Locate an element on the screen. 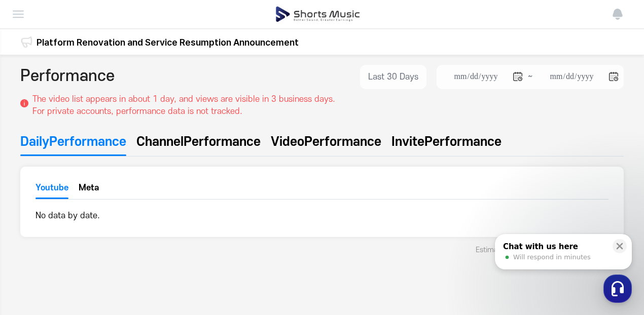 The height and width of the screenshot is (315, 644). span: Daily is located at coordinates (35, 142).